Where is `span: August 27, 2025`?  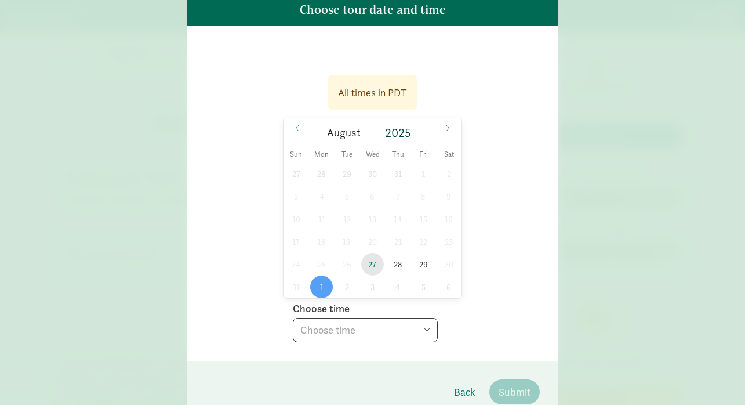 span: August 27, 2025 is located at coordinates (372, 264).